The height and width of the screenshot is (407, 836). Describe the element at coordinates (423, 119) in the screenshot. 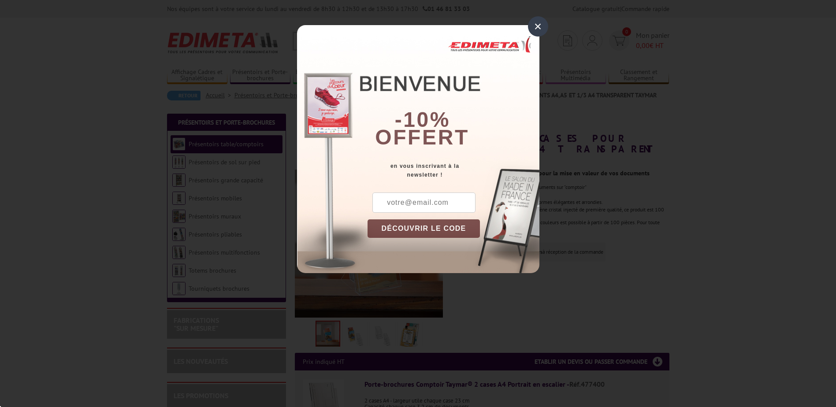

I see `b: -10%` at that location.